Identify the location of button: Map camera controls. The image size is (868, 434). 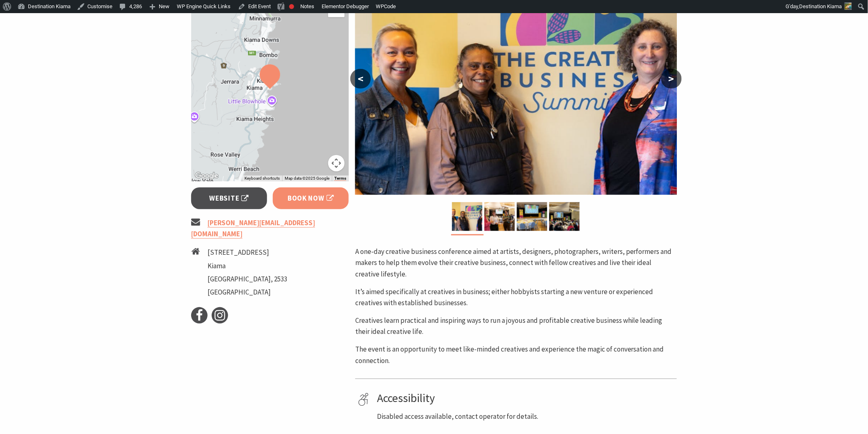
(336, 164).